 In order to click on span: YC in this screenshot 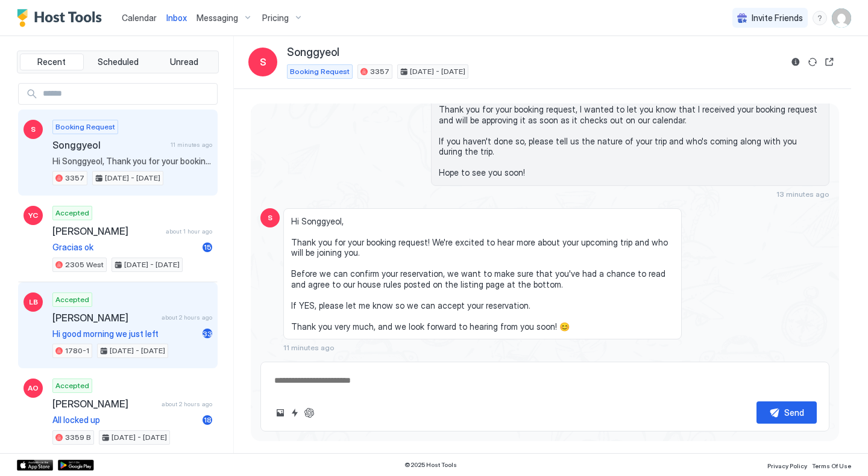, I will do `click(34, 216)`.